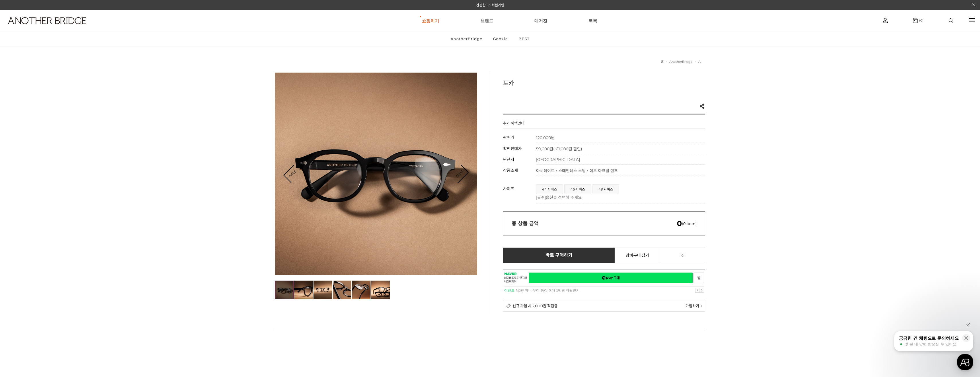 The height and width of the screenshot is (377, 980). Describe the element at coordinates (487, 21) in the screenshot. I see `a: 브랜드` at that location.